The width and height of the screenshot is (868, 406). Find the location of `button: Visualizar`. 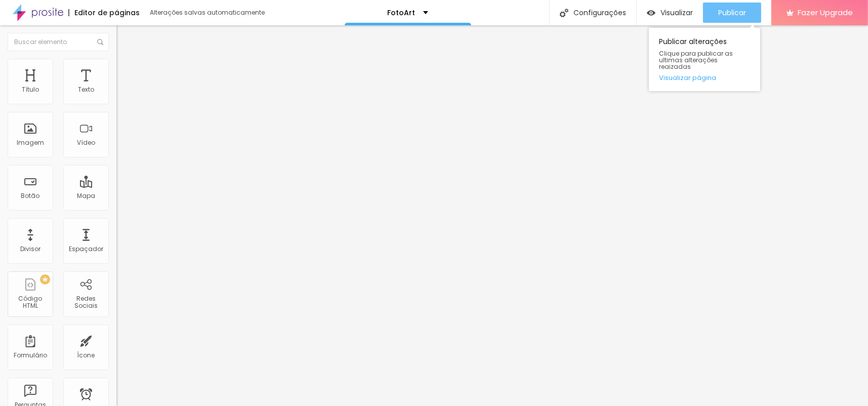

button: Visualizar is located at coordinates (670, 12).